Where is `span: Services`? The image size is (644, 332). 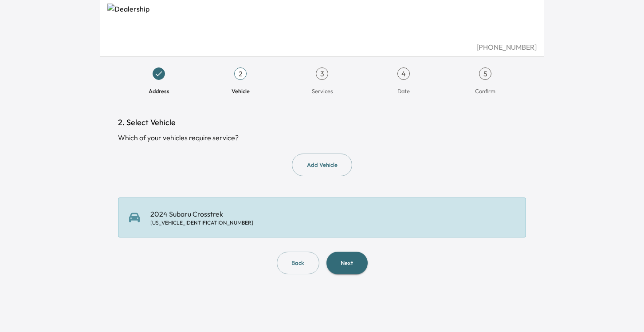 span: Services is located at coordinates (322, 91).